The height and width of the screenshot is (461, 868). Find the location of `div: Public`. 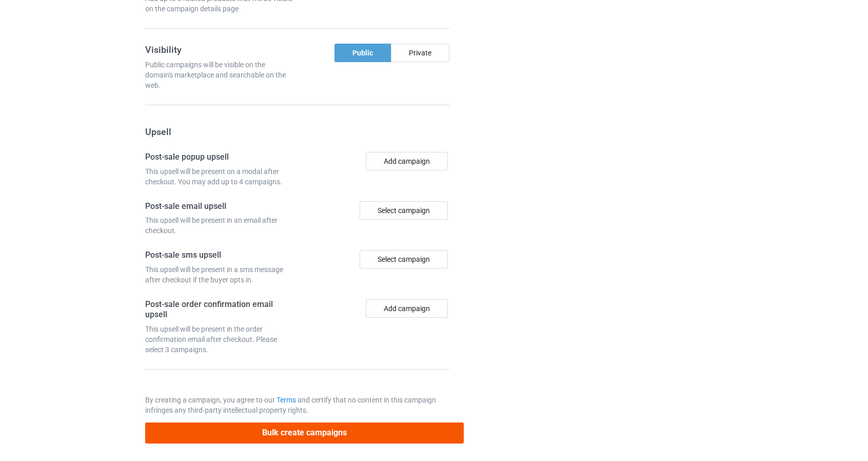

div: Public is located at coordinates (363, 53).